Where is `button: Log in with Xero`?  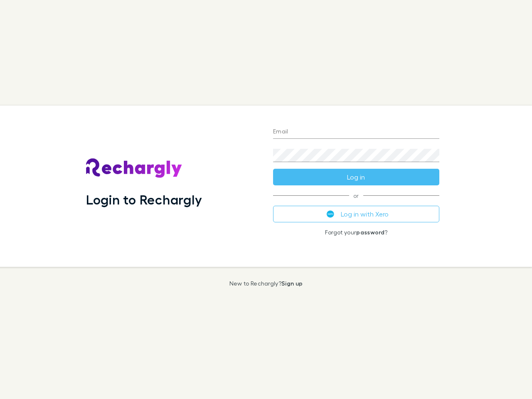 button: Log in with Xero is located at coordinates (356, 214).